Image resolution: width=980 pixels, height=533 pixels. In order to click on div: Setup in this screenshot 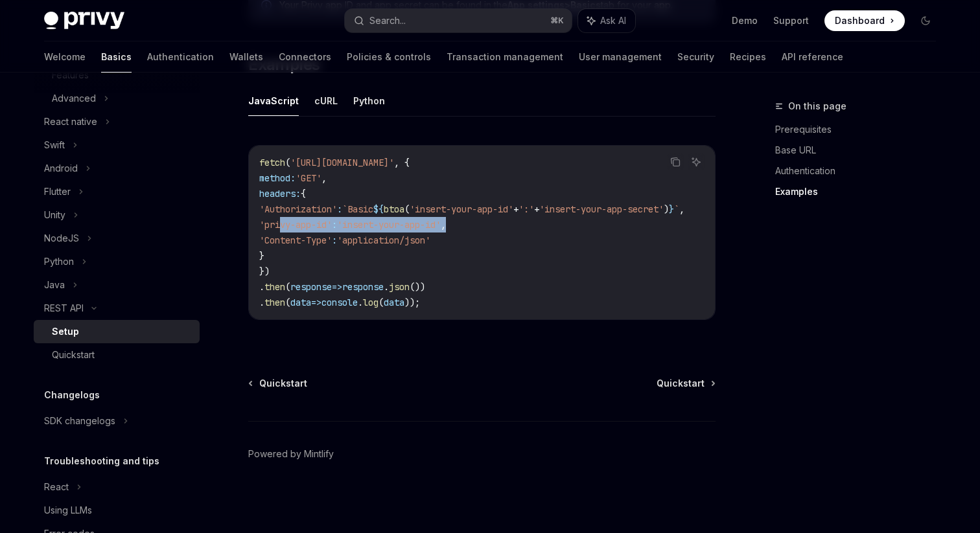, I will do `click(66, 332)`.